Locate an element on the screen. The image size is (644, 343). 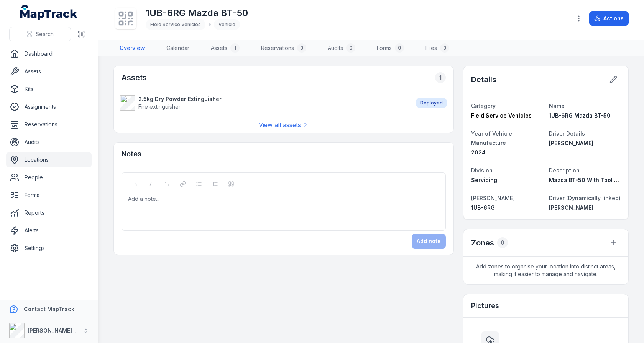
span: Servicing is located at coordinates (484, 180).